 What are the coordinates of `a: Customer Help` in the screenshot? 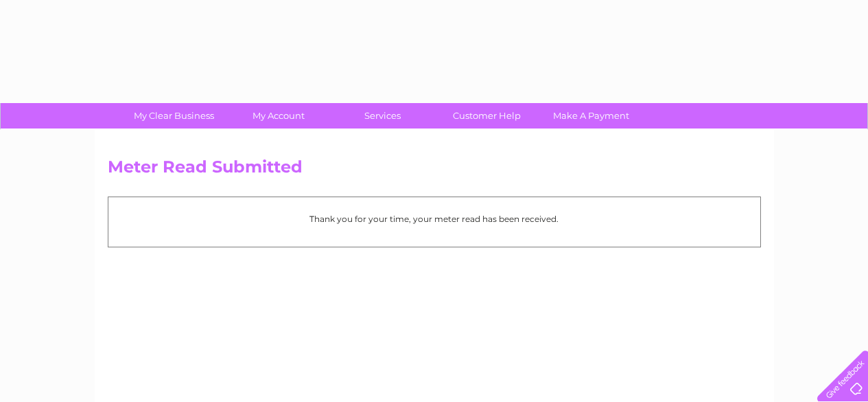 It's located at (487, 115).